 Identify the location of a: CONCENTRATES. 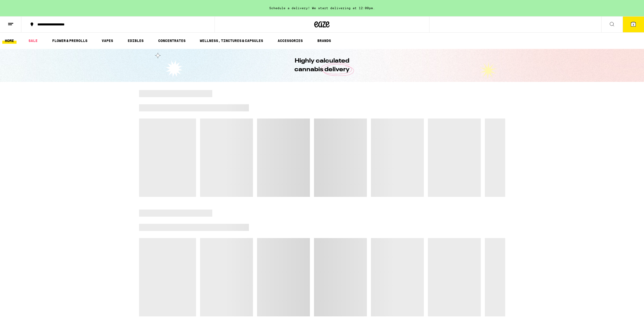
(172, 41).